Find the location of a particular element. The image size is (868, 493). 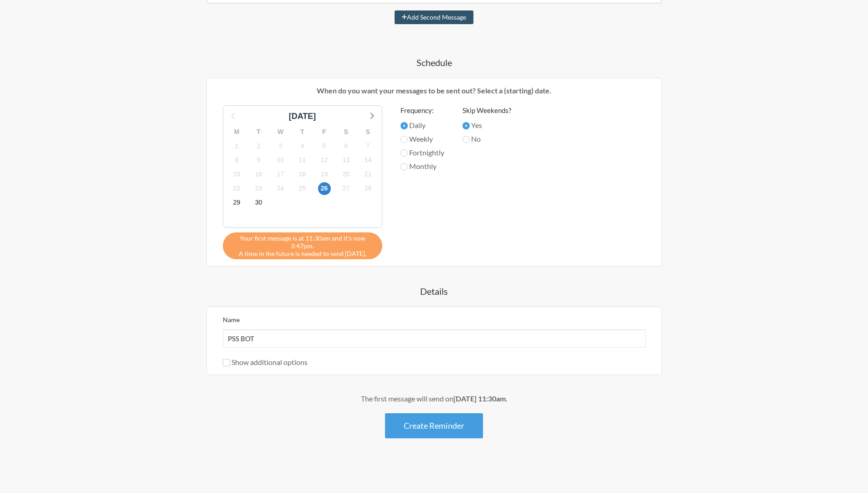

span: Wednesday 1 October 2025 is located at coordinates (237, 146).